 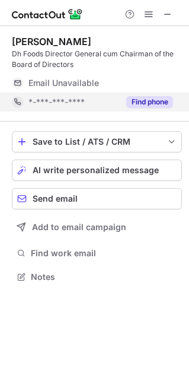 What do you see at coordinates (97, 170) in the screenshot?
I see `button: AI write personalized message` at bounding box center [97, 170].